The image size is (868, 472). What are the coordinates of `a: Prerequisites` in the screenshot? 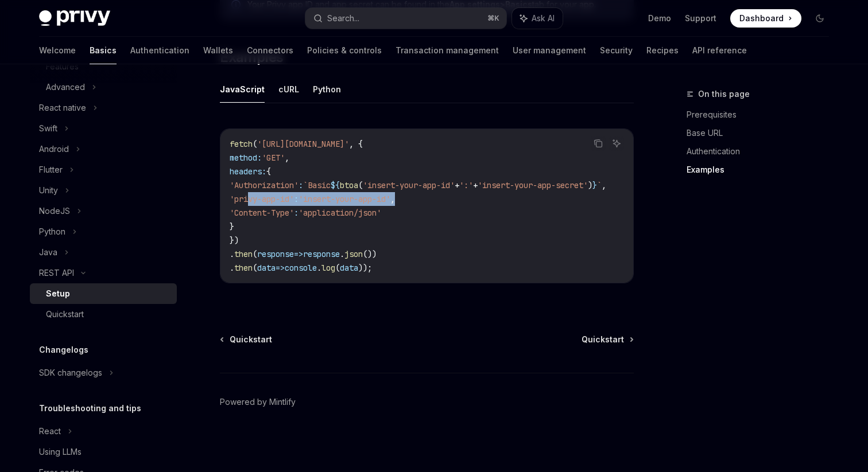 It's located at (762, 115).